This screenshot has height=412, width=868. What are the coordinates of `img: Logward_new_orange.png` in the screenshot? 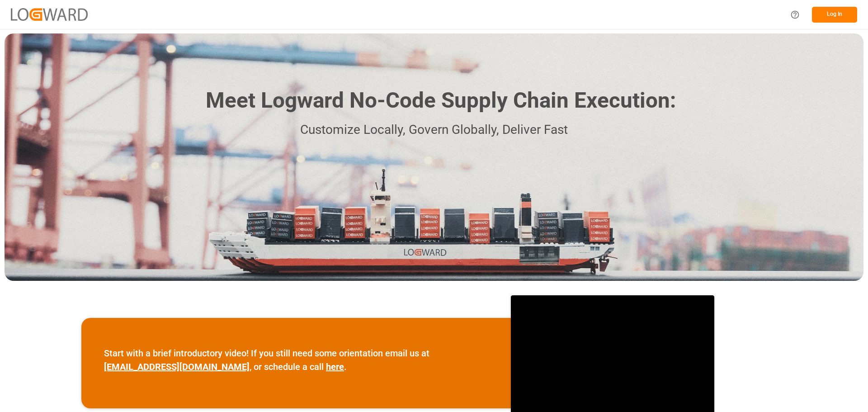 It's located at (49, 14).